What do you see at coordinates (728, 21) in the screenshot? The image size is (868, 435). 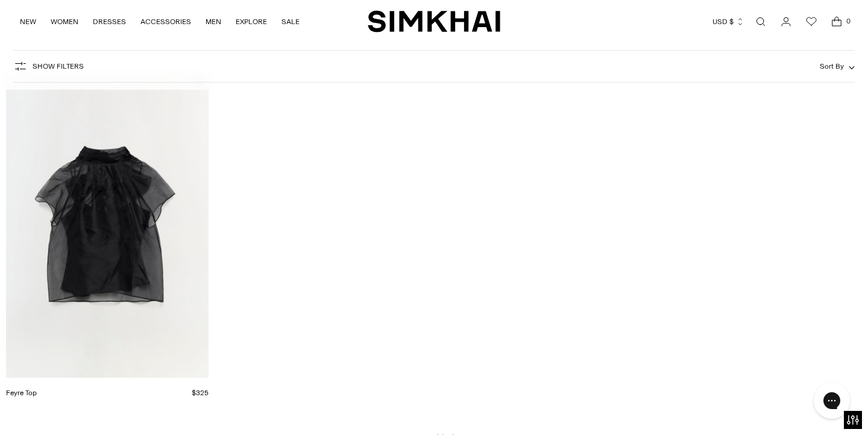 I see `button: USD $` at bounding box center [728, 21].